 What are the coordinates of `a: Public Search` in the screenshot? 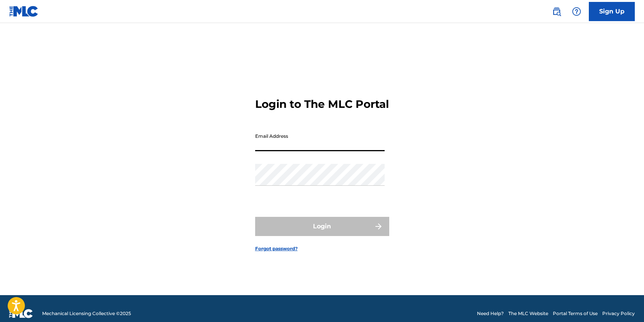 It's located at (557, 11).